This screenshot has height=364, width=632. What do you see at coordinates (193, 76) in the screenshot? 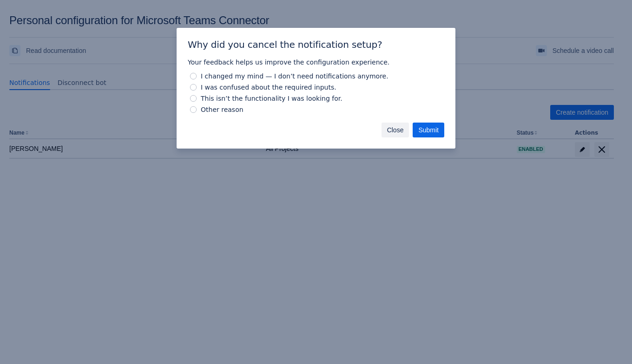
I see `input: I changed my mind — I don’t need notifications anymore.` at bounding box center [193, 76].